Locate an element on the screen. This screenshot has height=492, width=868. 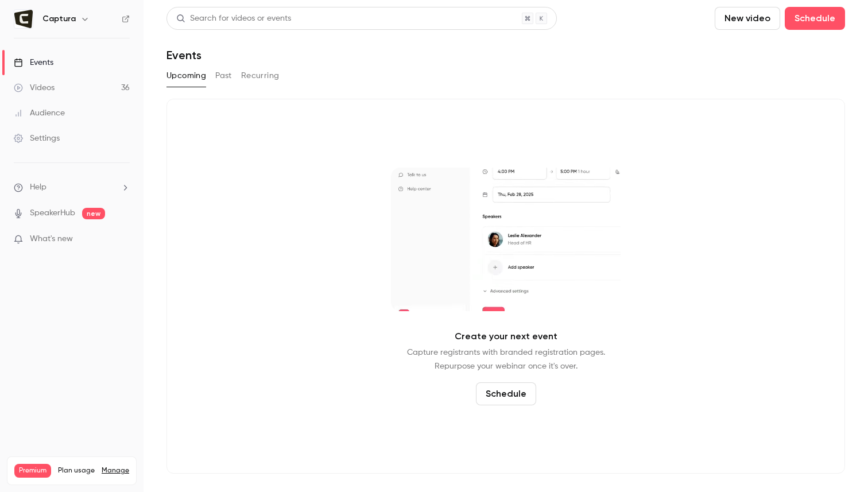
li: help-dropdown-opener is located at coordinates (72, 187).